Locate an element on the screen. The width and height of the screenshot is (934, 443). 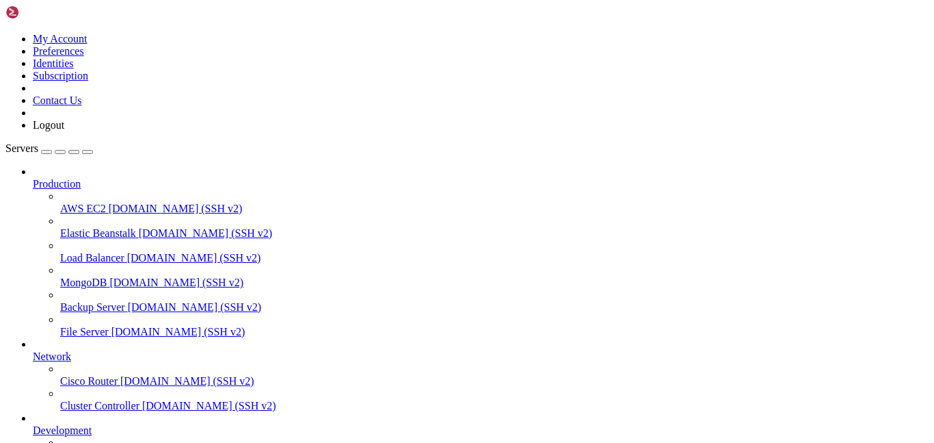
span: Development is located at coordinates (62, 430).